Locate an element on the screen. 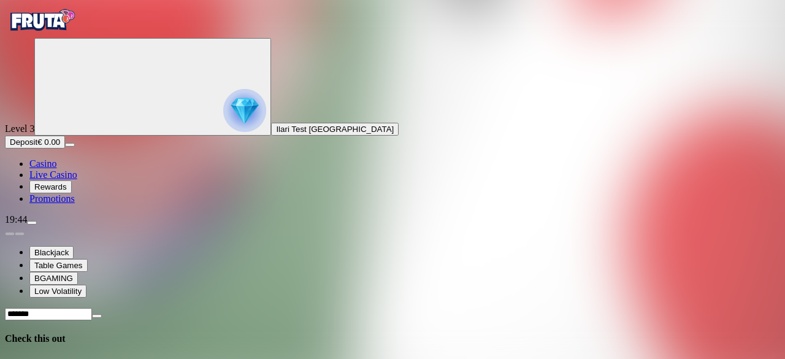  nav: Primary is located at coordinates (392, 104).